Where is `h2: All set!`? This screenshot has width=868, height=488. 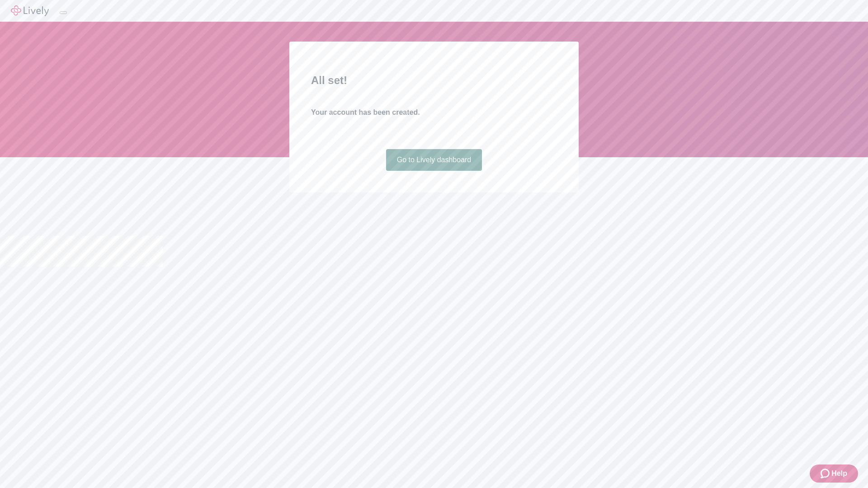 h2: All set! is located at coordinates (434, 80).